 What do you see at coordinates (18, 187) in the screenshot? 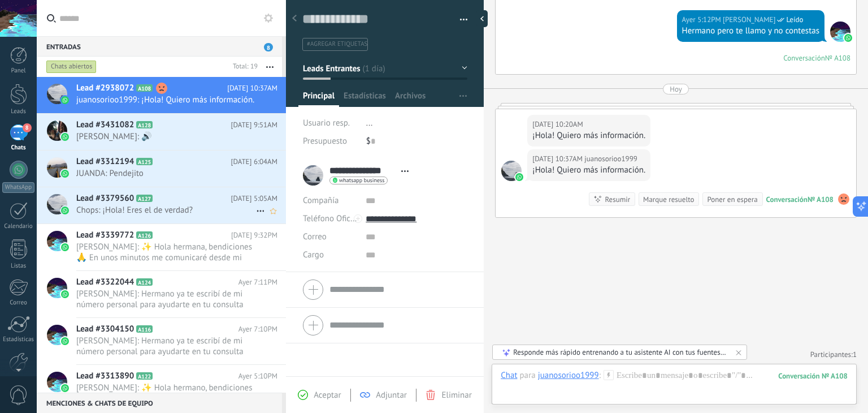
I see `div: WhatsApp` at bounding box center [18, 187].